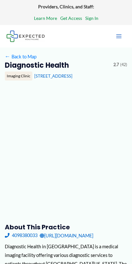 This screenshot has width=132, height=264. I want to click on h2: Diagnostic Health, so click(57, 66).